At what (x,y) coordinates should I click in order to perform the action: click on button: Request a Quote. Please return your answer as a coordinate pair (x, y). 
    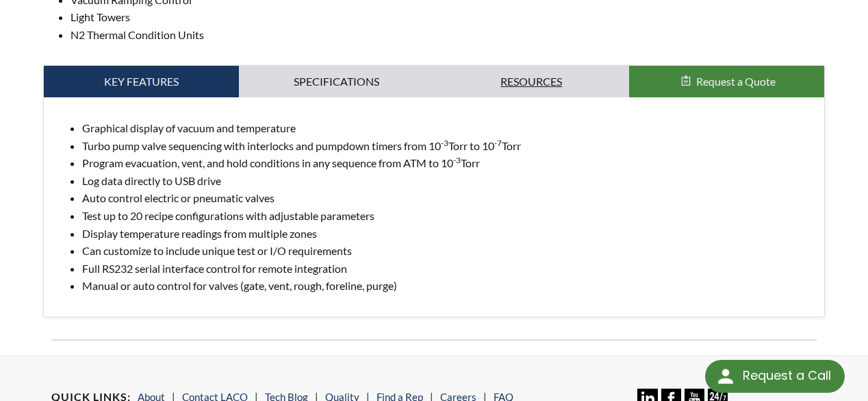
    Looking at the image, I should click on (726, 82).